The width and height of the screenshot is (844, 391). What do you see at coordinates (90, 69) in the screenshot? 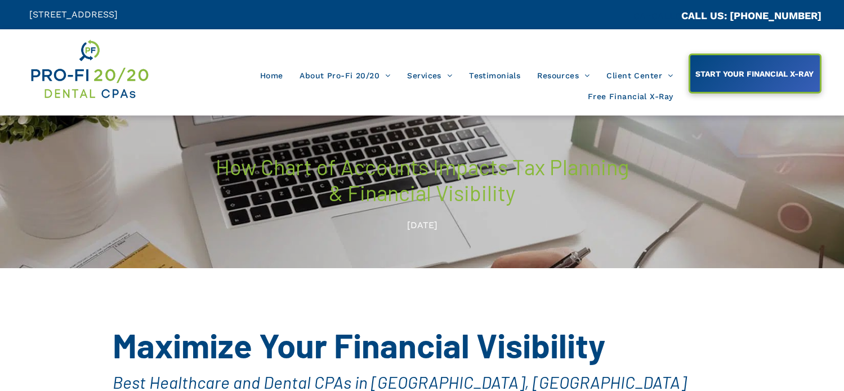
I see `img: Get Dental CPA Consulting, Bookkeeping, & Bank Loans` at bounding box center [90, 69].